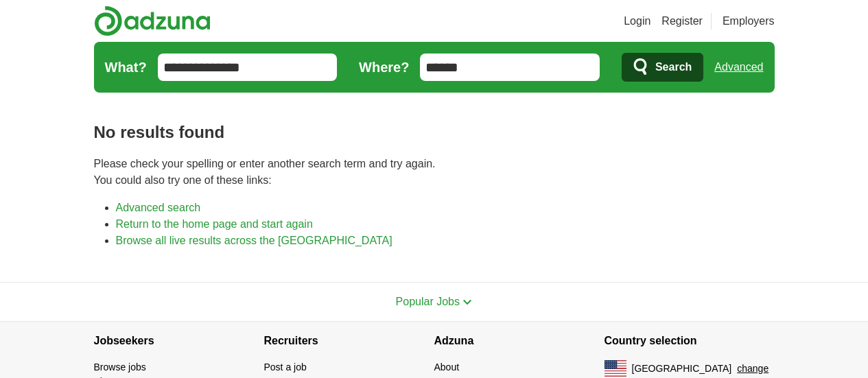 The image size is (868, 378). I want to click on span: Popular Jobs, so click(427, 301).